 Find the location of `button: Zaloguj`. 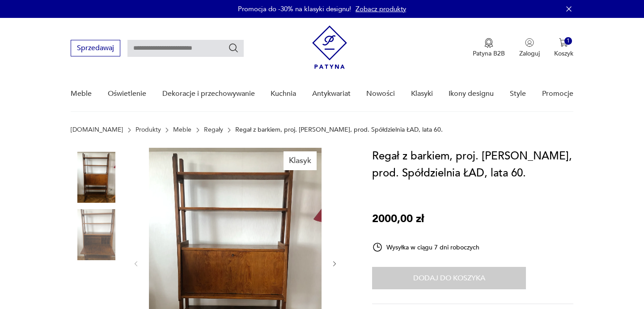

button: Zaloguj is located at coordinates (530, 48).